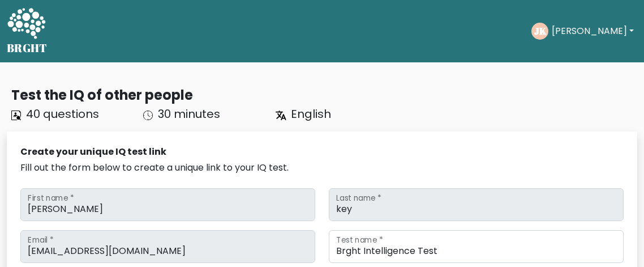  Describe the element at coordinates (168, 205) in the screenshot. I see `input: First name` at that location.